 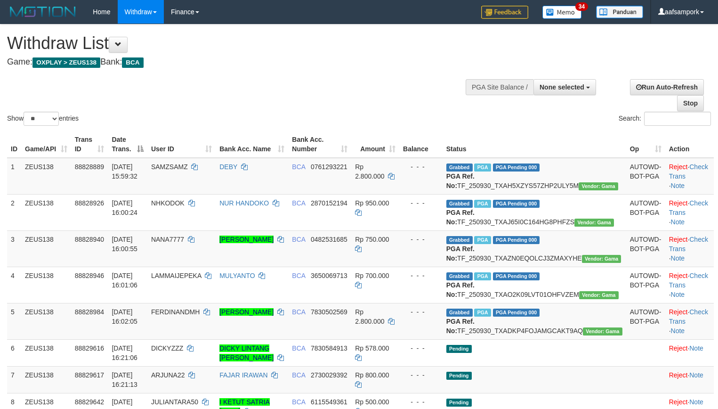 I want to click on span: Copy 7830584913 to clipboard, so click(x=329, y=348).